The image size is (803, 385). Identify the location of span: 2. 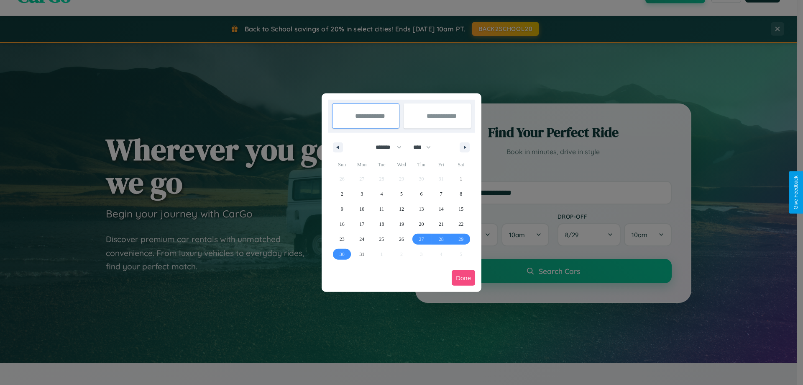
(342, 194).